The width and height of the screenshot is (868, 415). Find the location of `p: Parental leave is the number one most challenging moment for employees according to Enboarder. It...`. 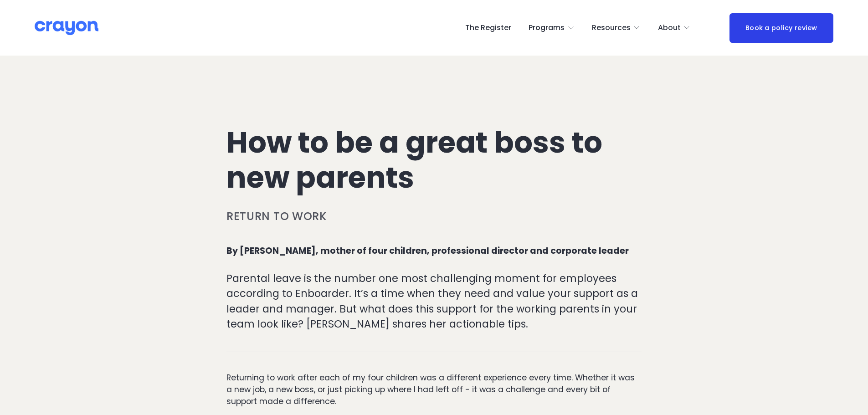

p: Parental leave is the number one most challenging moment for employees according to Enboarder. It... is located at coordinates (434, 301).